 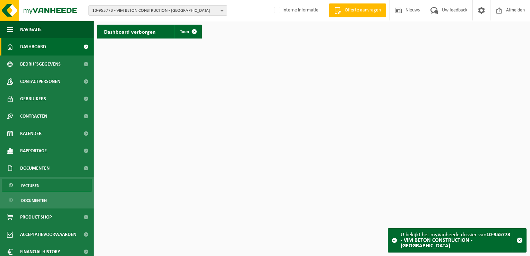 What do you see at coordinates (457, 240) in the screenshot?
I see `div: U bekijkt het myVanheede dossier van` at bounding box center [457, 240].